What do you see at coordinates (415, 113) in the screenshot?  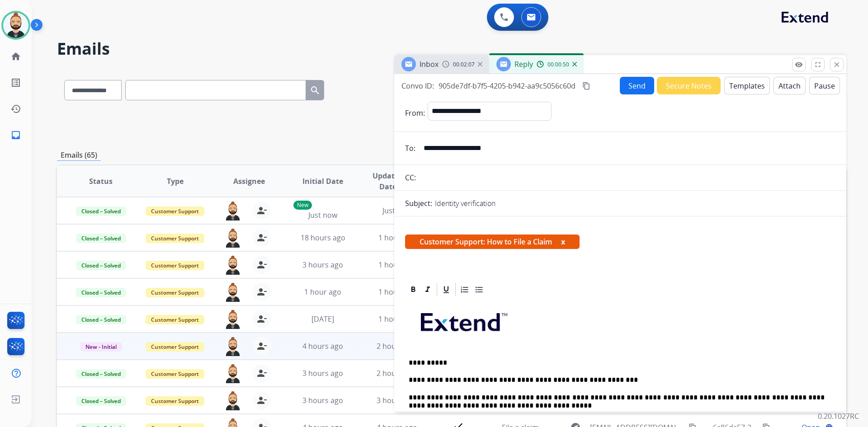 I see `p: From:` at bounding box center [415, 113].